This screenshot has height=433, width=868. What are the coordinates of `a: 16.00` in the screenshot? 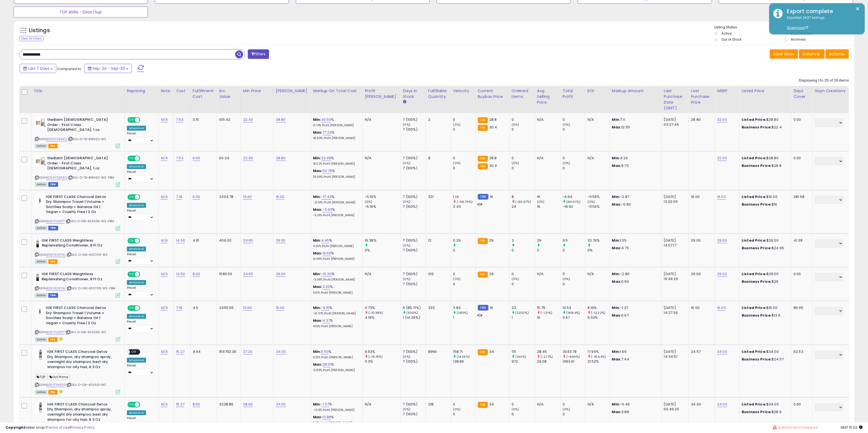 It's located at (280, 197).